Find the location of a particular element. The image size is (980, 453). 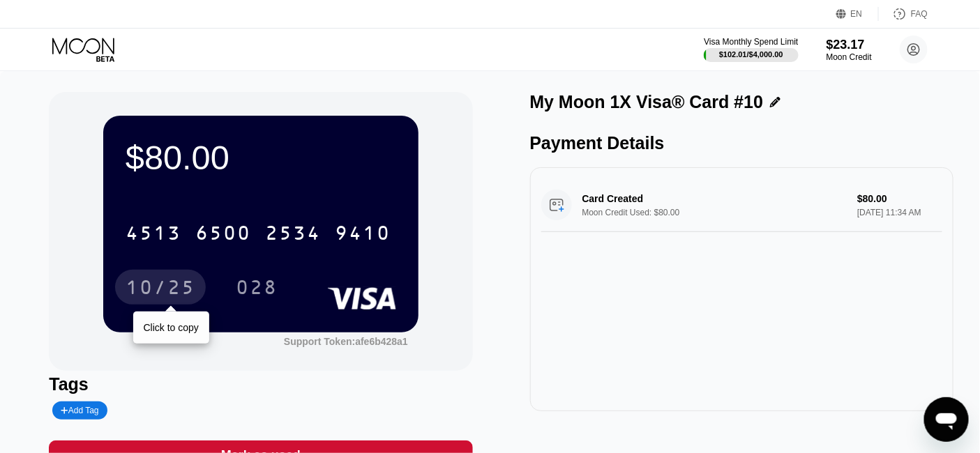

div: $23.17 is located at coordinates (849, 45).